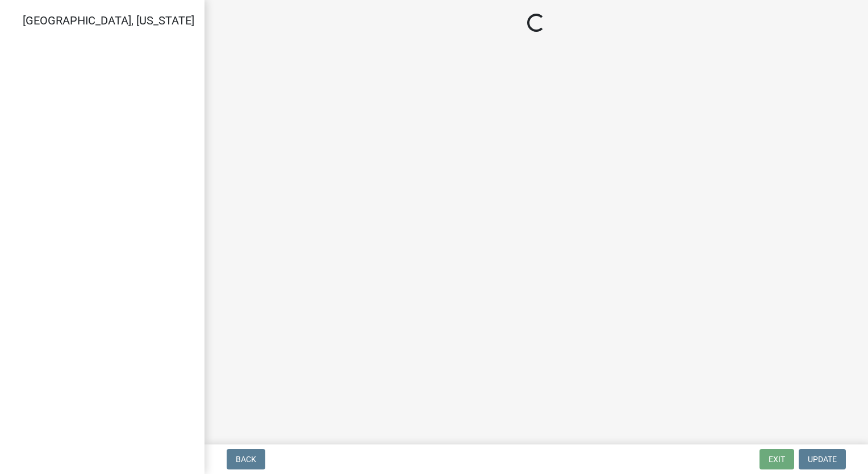  I want to click on button: Exit, so click(777, 459).